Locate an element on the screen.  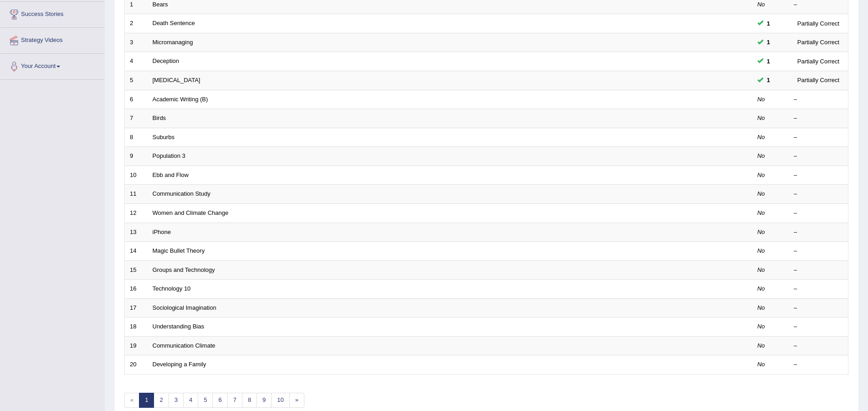
a: 2 is located at coordinates (161, 400).